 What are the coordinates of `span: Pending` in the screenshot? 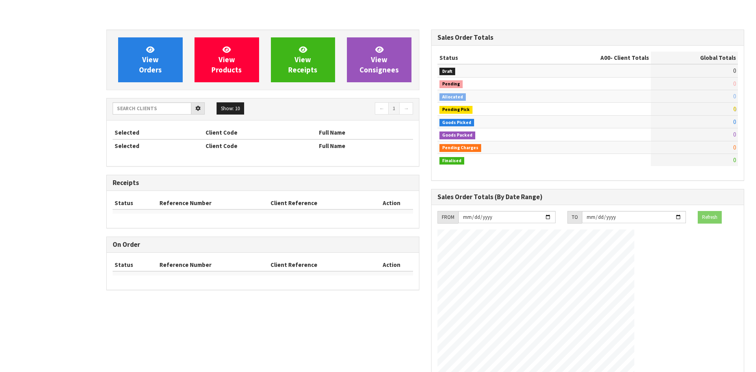 It's located at (451, 84).